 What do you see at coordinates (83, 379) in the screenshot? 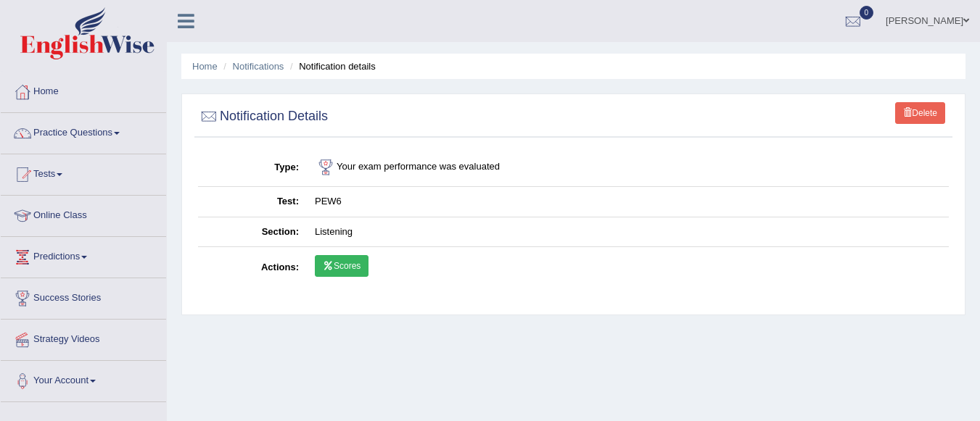
I see `a: Your Account` at bounding box center [83, 379].